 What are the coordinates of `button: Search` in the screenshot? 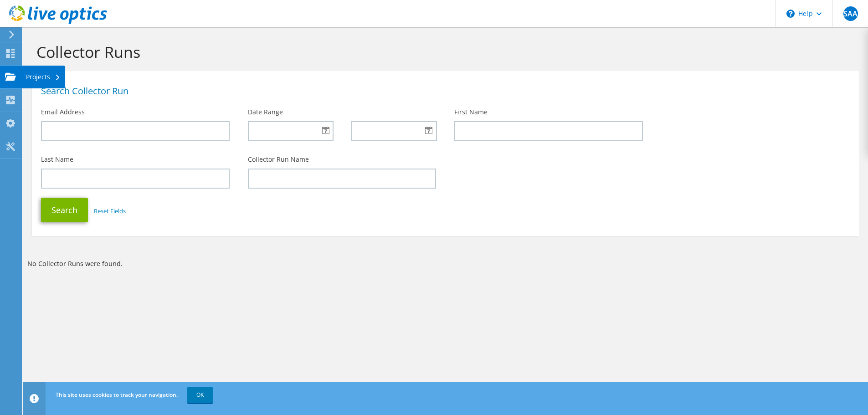 It's located at (64, 210).